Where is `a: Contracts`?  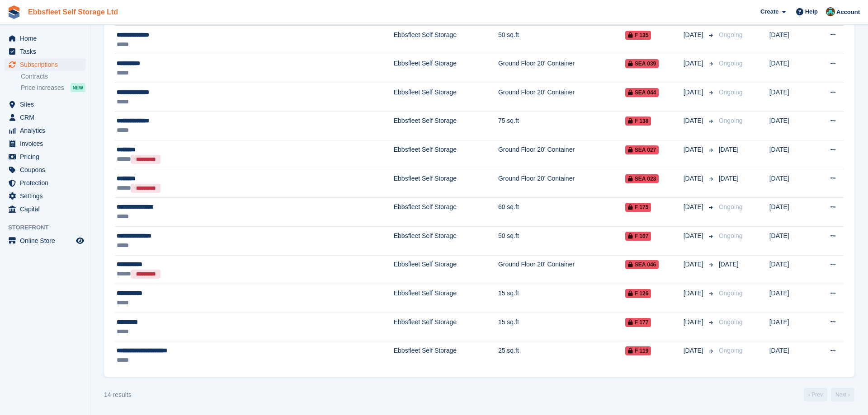
a: Contracts is located at coordinates (53, 76).